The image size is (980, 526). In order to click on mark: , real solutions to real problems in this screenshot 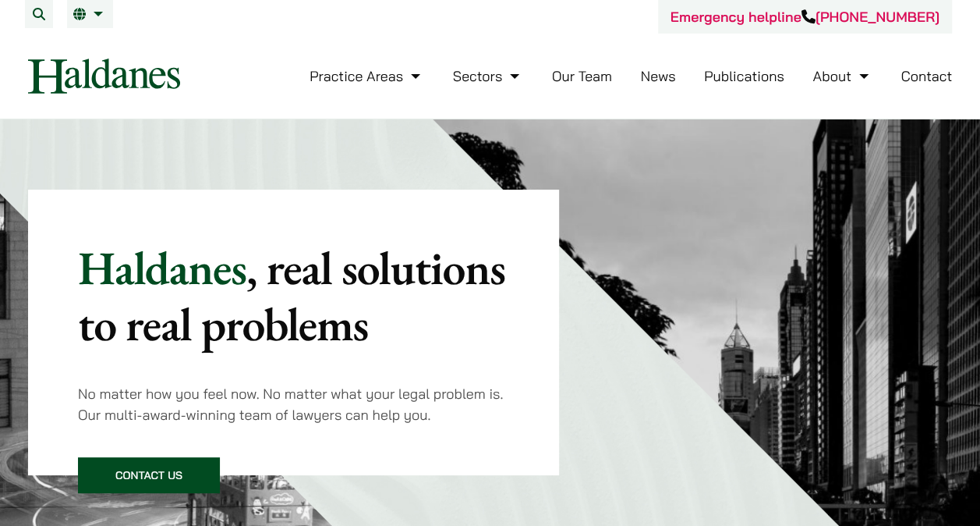, I will do `click(291, 295)`.